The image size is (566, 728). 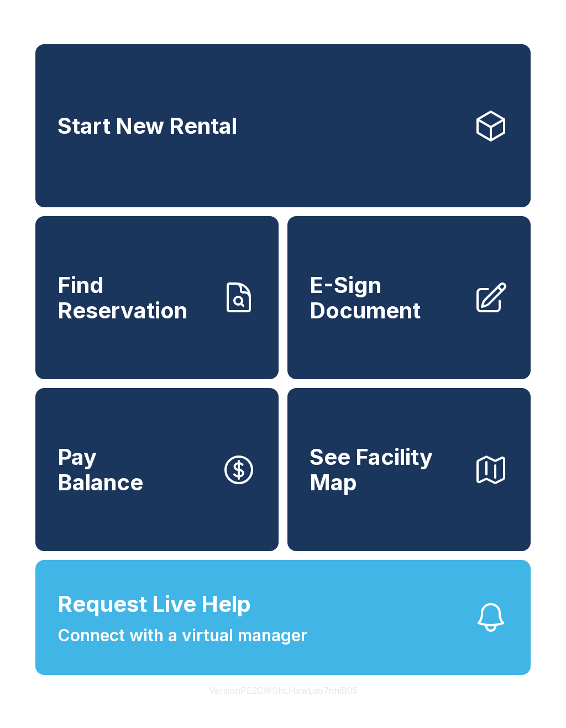 What do you see at coordinates (157, 298) in the screenshot?
I see `a: Find Reservation` at bounding box center [157, 298].